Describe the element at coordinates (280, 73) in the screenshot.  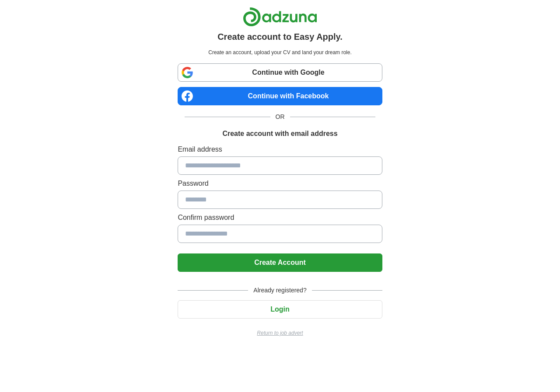
I see `a: Continue with Google` at that location.